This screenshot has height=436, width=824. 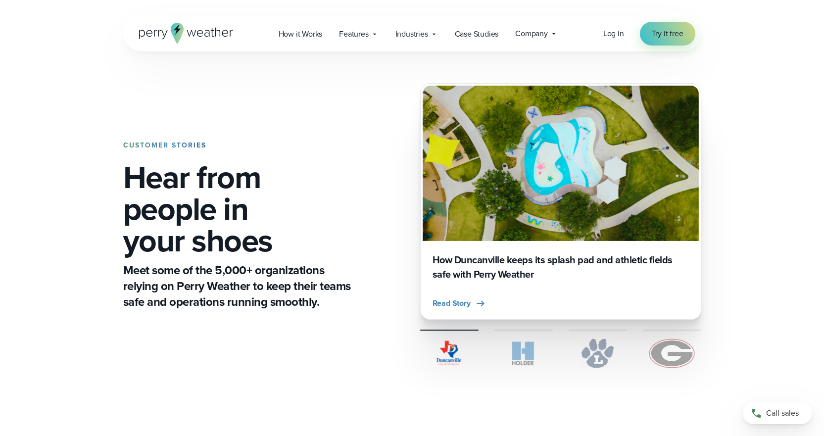 What do you see at coordinates (353, 34) in the screenshot?
I see `span: Features` at bounding box center [353, 34].